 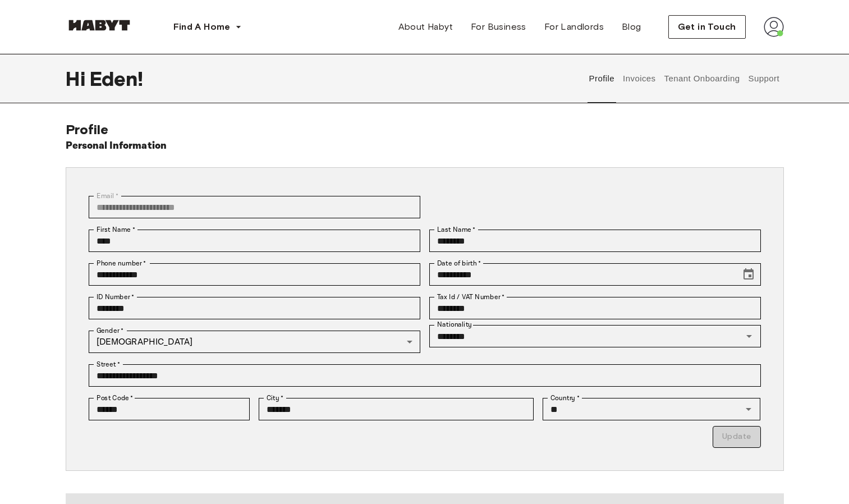 I want to click on label: ID Number, so click(x=115, y=297).